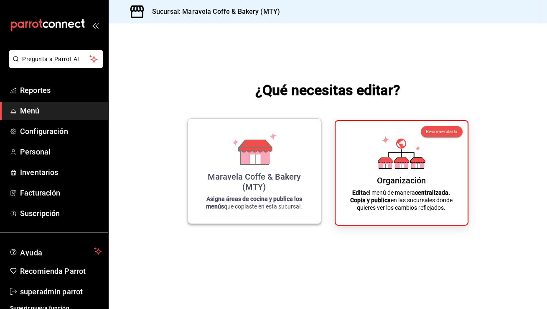 The width and height of the screenshot is (547, 309). Describe the element at coordinates (61, 291) in the screenshot. I see `span: superadmin parrot` at that location.